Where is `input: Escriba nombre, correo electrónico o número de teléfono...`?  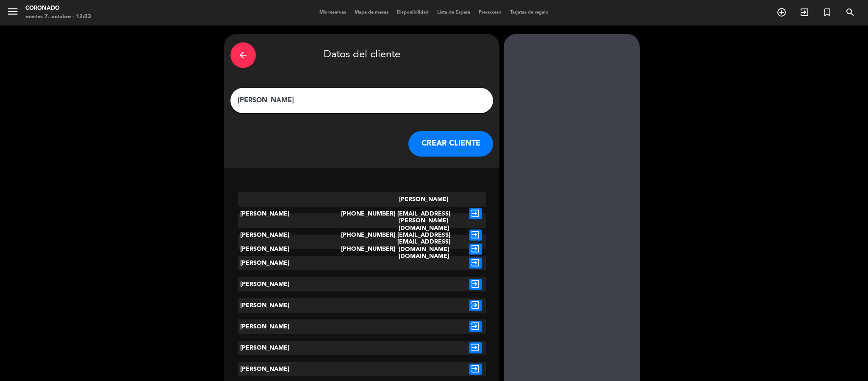
input: Escriba nombre, correo electrónico o número de teléfono... is located at coordinates (362, 101).